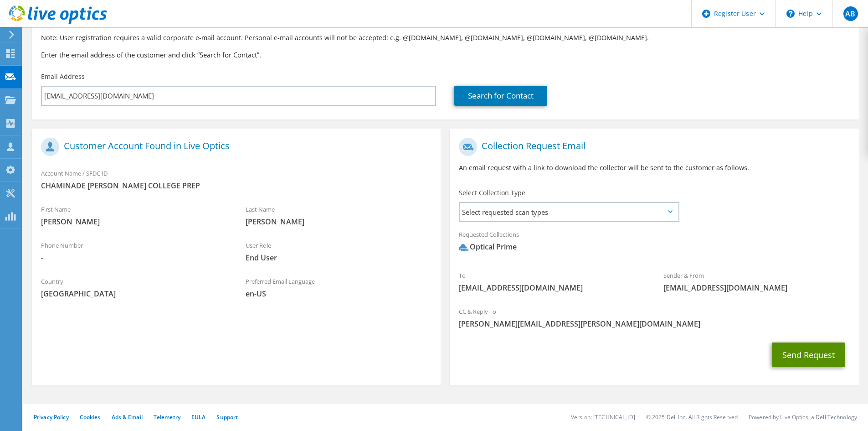 The height and width of the screenshot is (431, 868). What do you see at coordinates (445, 38) in the screenshot?
I see `p: Note: User registration requires a valid corporate e-mail account. Personal e-mail accounts will ...` at bounding box center [445, 38].